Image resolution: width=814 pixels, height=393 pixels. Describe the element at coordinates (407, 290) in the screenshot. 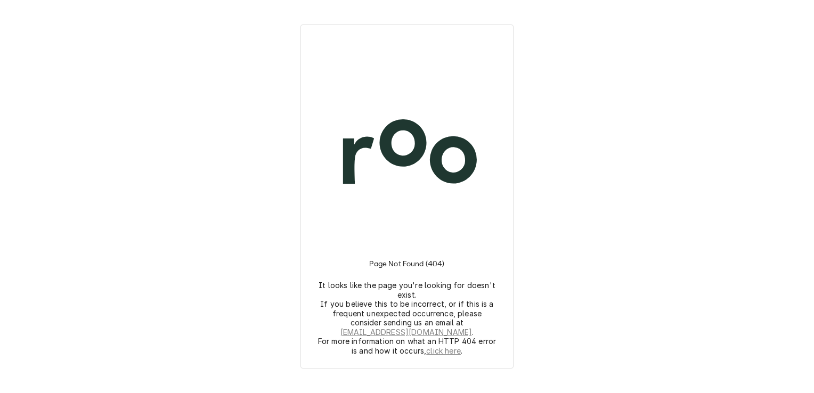

I see `p: It looks like the page you're looking for doesn't exist.` at that location.